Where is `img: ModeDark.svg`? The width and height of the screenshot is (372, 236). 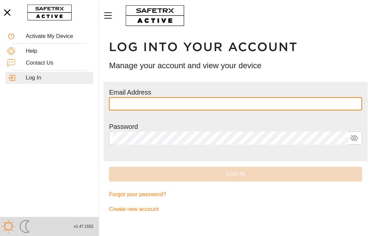 img: ModeDark.svg is located at coordinates (25, 227).